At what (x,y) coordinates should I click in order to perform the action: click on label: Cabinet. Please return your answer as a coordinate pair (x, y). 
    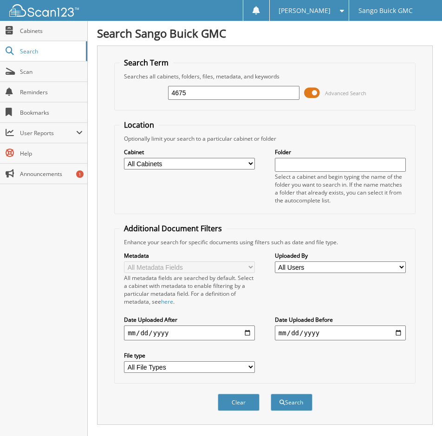
    Looking at the image, I should click on (189, 152).